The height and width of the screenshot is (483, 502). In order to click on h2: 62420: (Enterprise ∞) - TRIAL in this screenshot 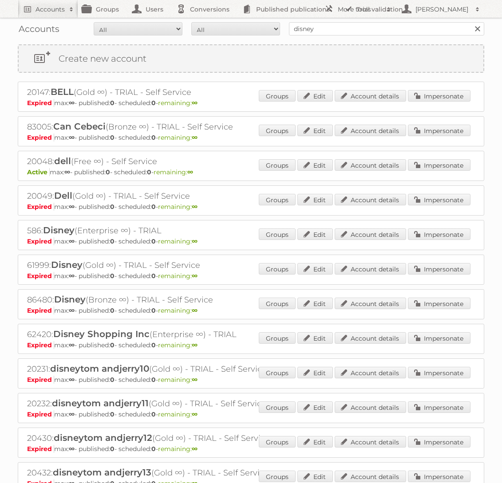, I will do `click(182, 334)`.